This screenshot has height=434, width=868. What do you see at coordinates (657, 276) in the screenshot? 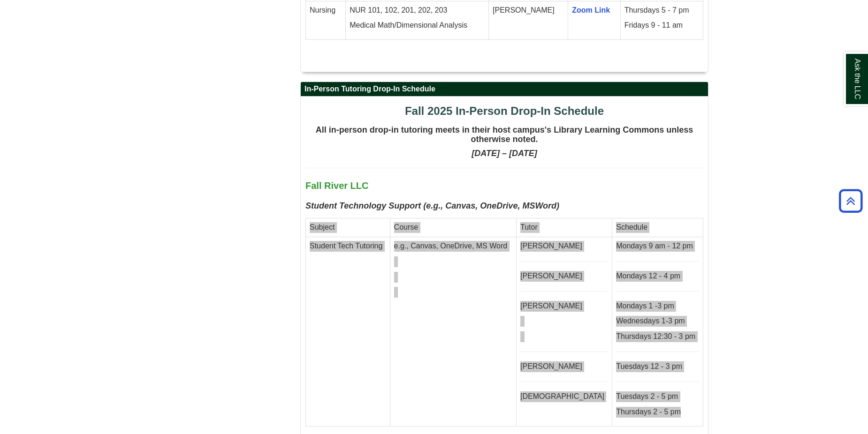
I see `p: Mondays 12 - 4 pm` at bounding box center [657, 276].